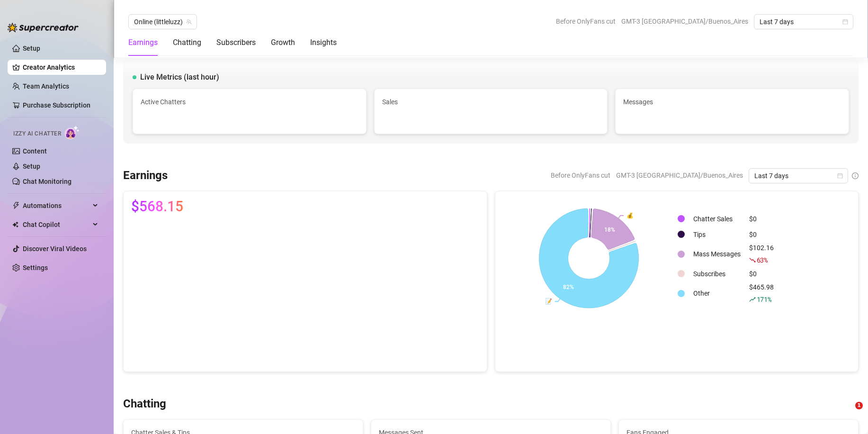  Describe the element at coordinates (179, 77) in the screenshot. I see `span: Live Metrics (last hour)` at that location.